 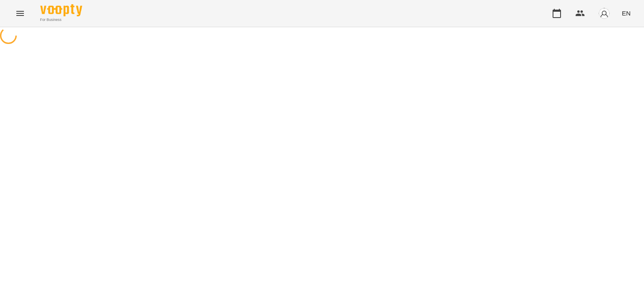 What do you see at coordinates (626, 13) in the screenshot?
I see `span: EN` at bounding box center [626, 13].